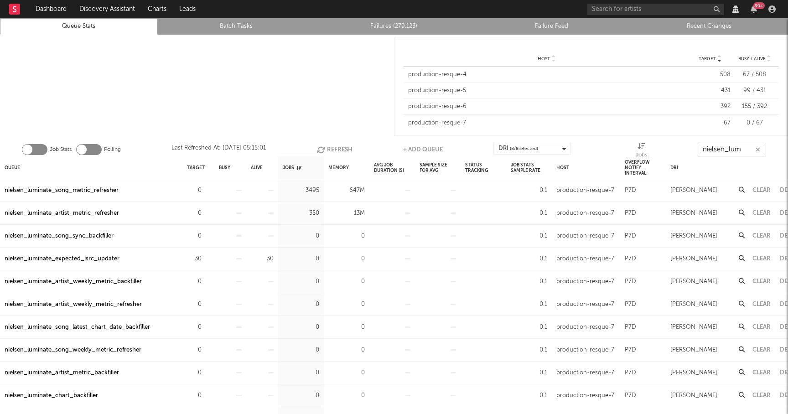 The image size is (788, 414). I want to click on a: nielsen_luminate_song_metric_refresher, so click(62, 191).